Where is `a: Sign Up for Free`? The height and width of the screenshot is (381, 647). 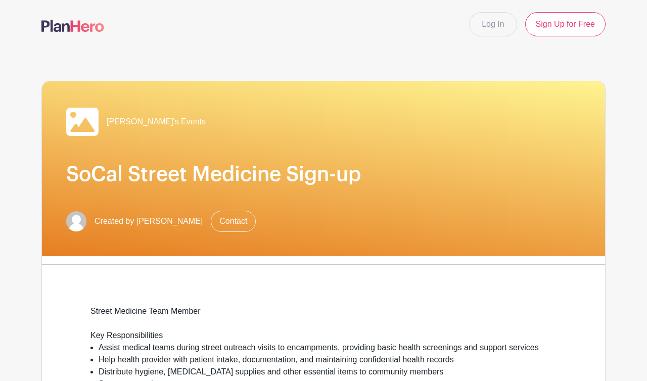 a: Sign Up for Free is located at coordinates (565, 24).